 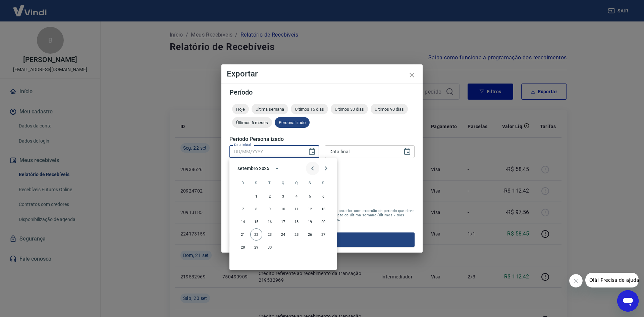 What do you see at coordinates (349, 109) in the screenshot?
I see `div: Últimos 30 dias` at bounding box center [349, 109].